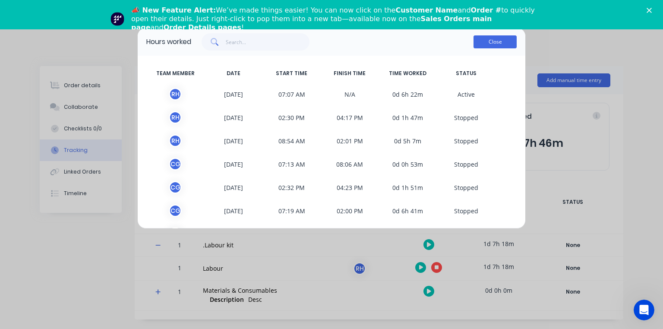 The image size is (663, 329). I want to click on b: Order #, so click(486, 10).